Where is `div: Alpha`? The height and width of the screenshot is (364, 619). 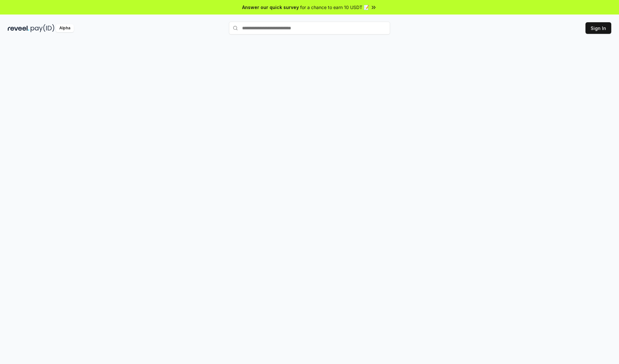
div: Alpha is located at coordinates (65, 28).